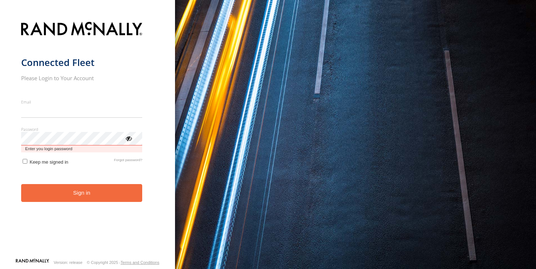  What do you see at coordinates (123, 262) in the screenshot?
I see `div: © Copyright 2025 -` at bounding box center [123, 262].